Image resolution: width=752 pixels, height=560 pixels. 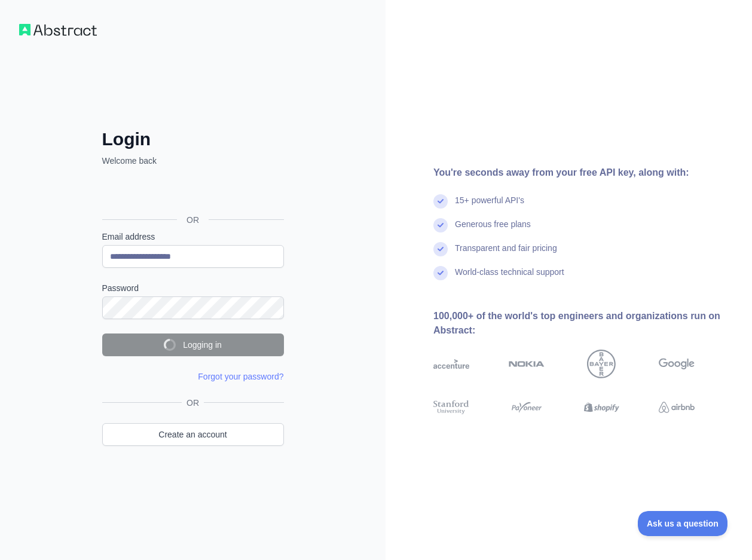 What do you see at coordinates (193, 139) in the screenshot?
I see `h2: Login` at bounding box center [193, 139].